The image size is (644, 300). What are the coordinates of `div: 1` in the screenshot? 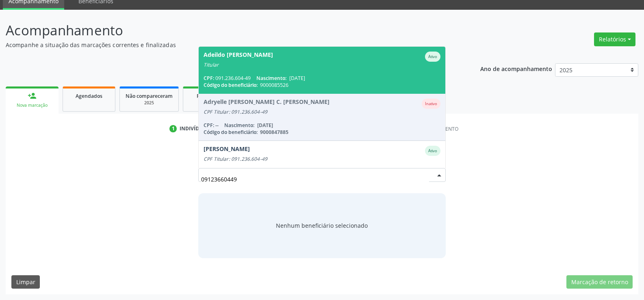 It's located at (173, 129).